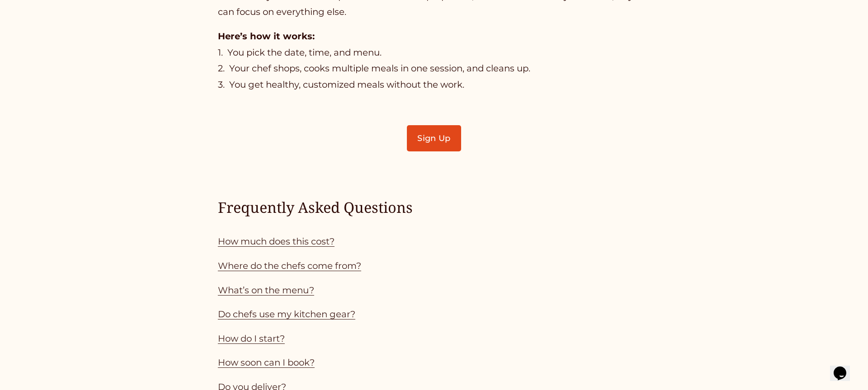 The image size is (868, 390). I want to click on a: Do chefs use my kitchen gear?, so click(287, 314).